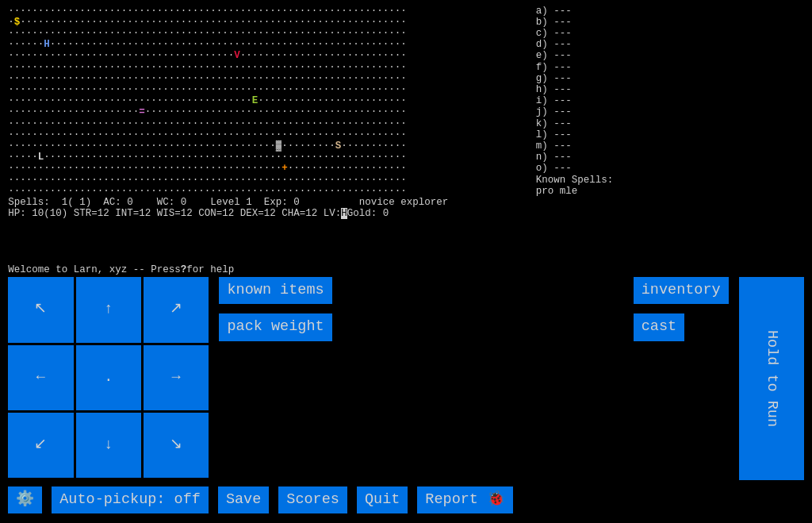 This screenshot has width=812, height=523. What do you see at coordinates (275, 290) in the screenshot?
I see `input: known items` at bounding box center [275, 290].